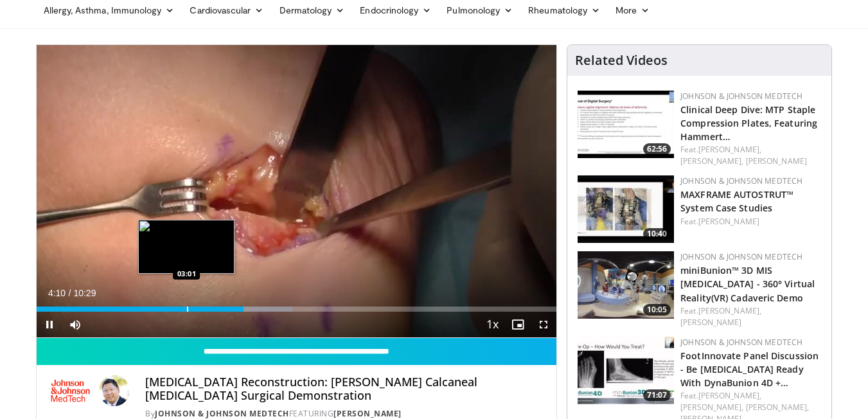 Image resolution: width=868 pixels, height=419 pixels. Describe the element at coordinates (187, 247) in the screenshot. I see `img: image.jpeg` at that location.